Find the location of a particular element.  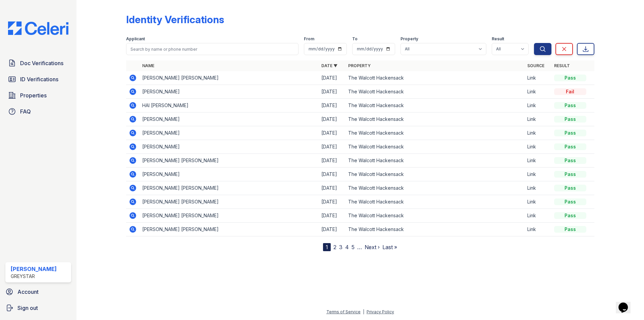

a: 5 is located at coordinates (353, 247).